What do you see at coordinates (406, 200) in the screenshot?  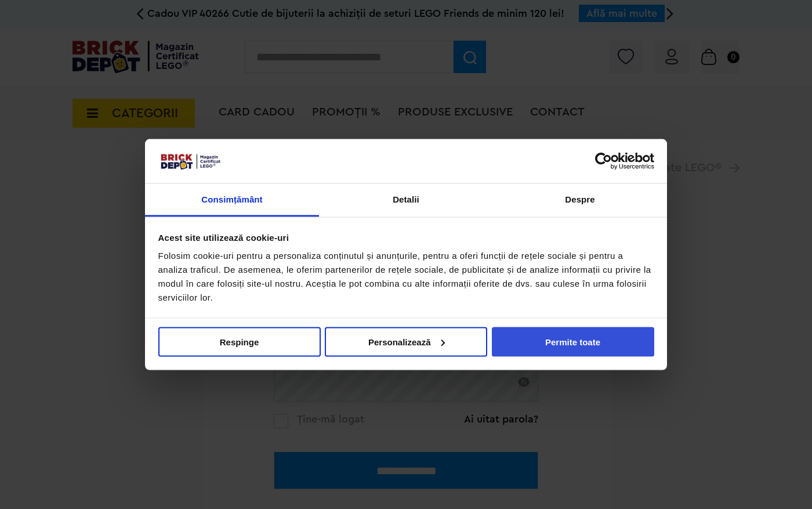 I see `a: Detalii` at bounding box center [406, 200].